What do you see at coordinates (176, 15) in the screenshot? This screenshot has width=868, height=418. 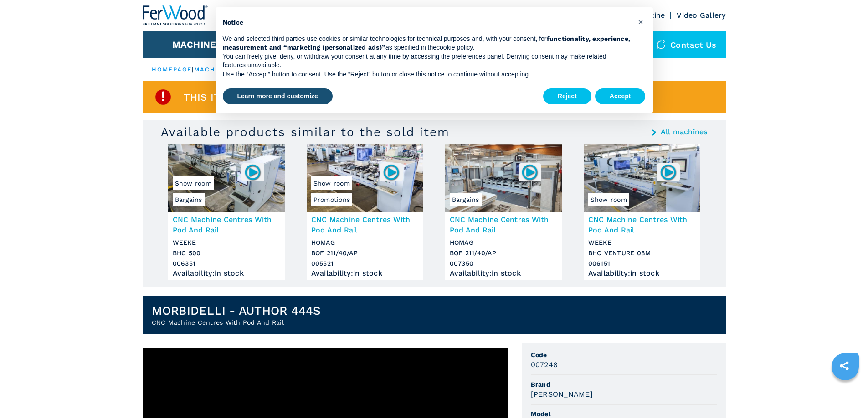 I see `img: Ferwood` at bounding box center [176, 15].